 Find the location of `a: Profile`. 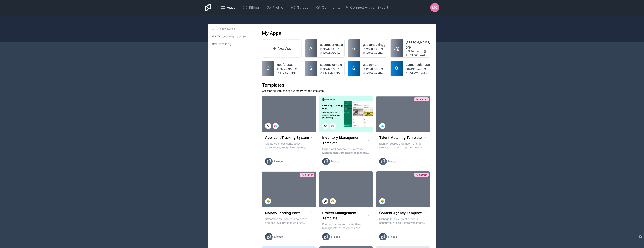

a: Profile is located at coordinates (275, 7).